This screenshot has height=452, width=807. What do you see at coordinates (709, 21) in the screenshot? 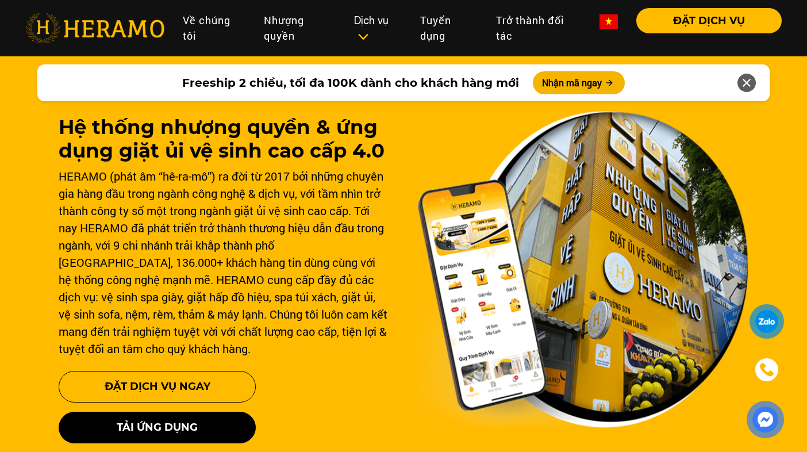
I see `button: ĐẶT DỊCH VỤ` at bounding box center [709, 21].